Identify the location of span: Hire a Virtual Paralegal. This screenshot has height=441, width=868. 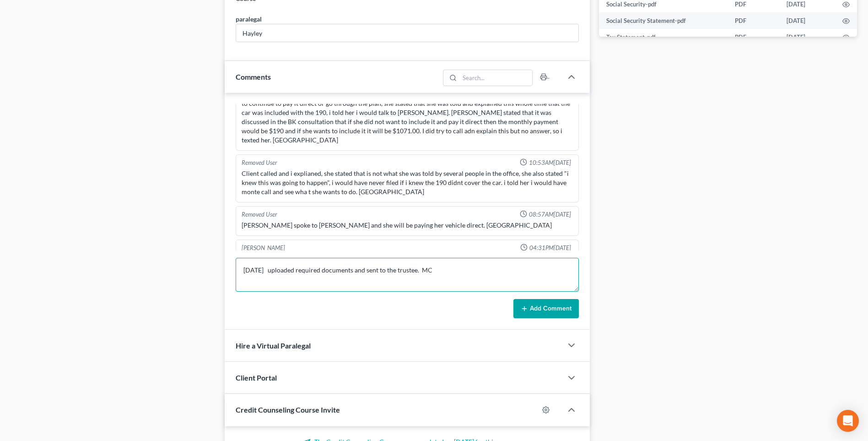
(273, 345).